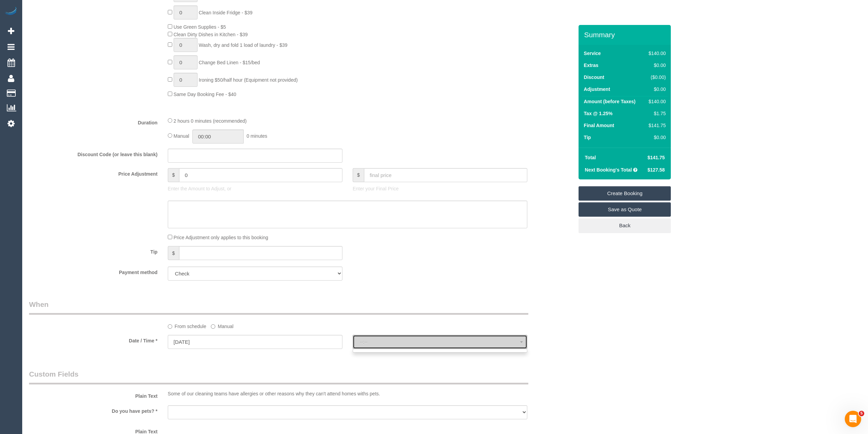 This screenshot has height=434, width=868. I want to click on label: Adjustment, so click(597, 89).